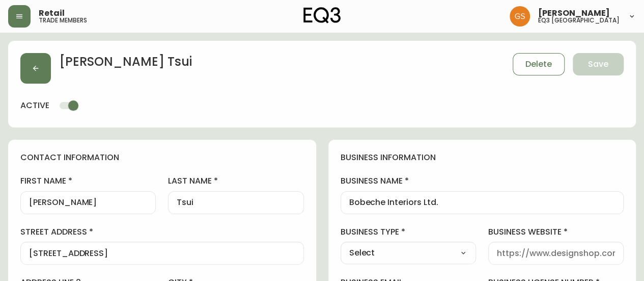 Image resolution: width=644 pixels, height=281 pixels. Describe the element at coordinates (538, 64) in the screenshot. I see `span: Delete` at that location.